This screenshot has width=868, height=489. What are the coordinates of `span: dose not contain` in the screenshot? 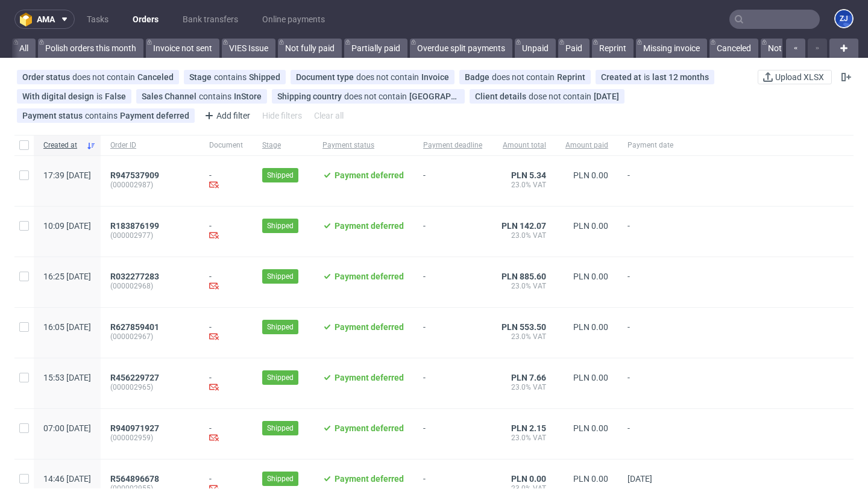 It's located at (562, 96).